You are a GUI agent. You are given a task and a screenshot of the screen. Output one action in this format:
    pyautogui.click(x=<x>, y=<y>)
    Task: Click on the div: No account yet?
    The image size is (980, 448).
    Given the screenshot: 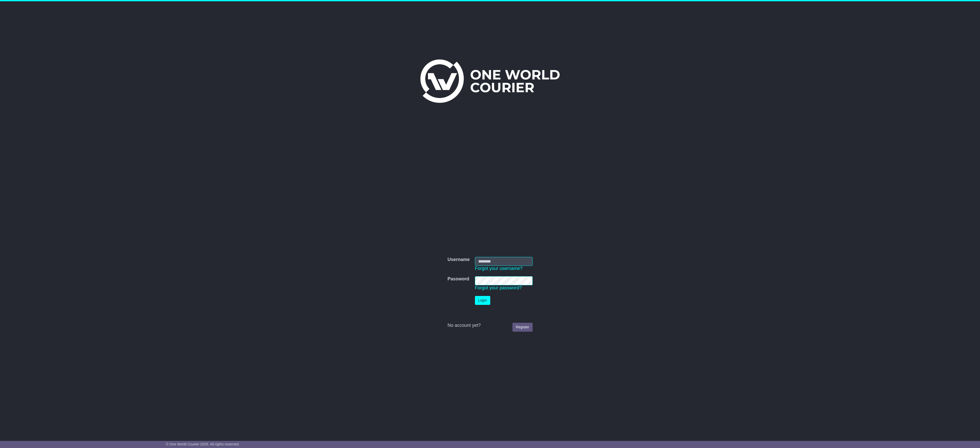 What is the action you would take?
    pyautogui.click(x=490, y=326)
    